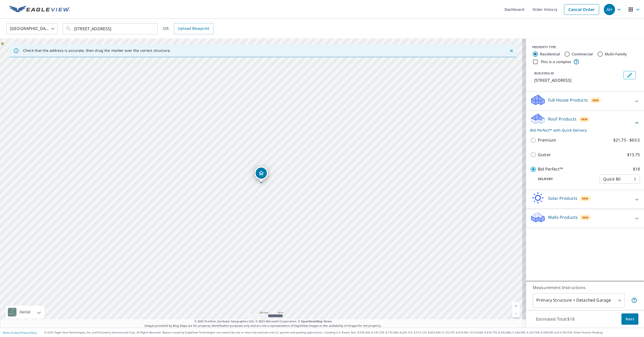 The height and width of the screenshot is (337, 644). Describe the element at coordinates (578, 300) in the screenshot. I see `div: Primary Structure + Detached Garage` at that location.